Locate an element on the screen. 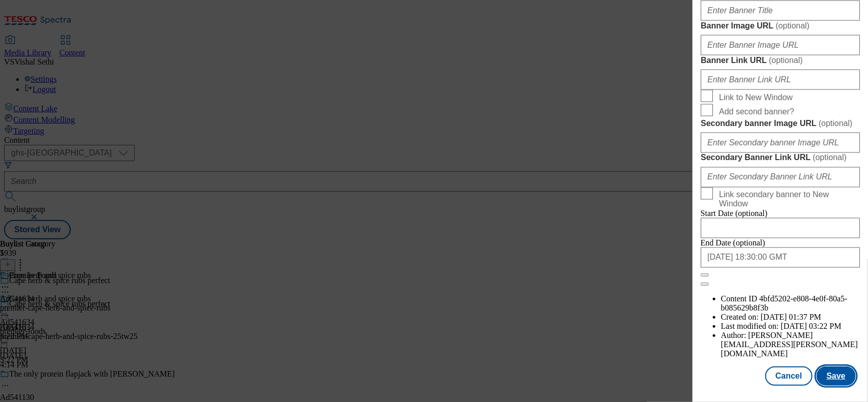  span: Link secondary banner to New Window is located at coordinates (787, 200).